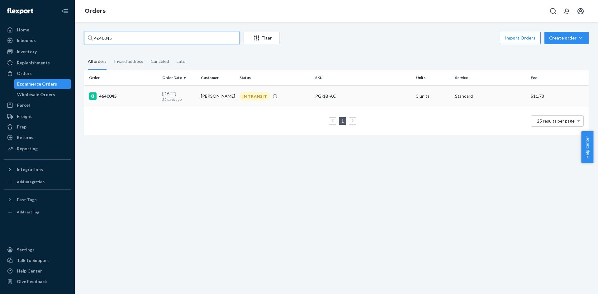 The width and height of the screenshot is (598, 294). What do you see at coordinates (37, 212) in the screenshot?
I see `a: Add Fast Tag` at bounding box center [37, 212].